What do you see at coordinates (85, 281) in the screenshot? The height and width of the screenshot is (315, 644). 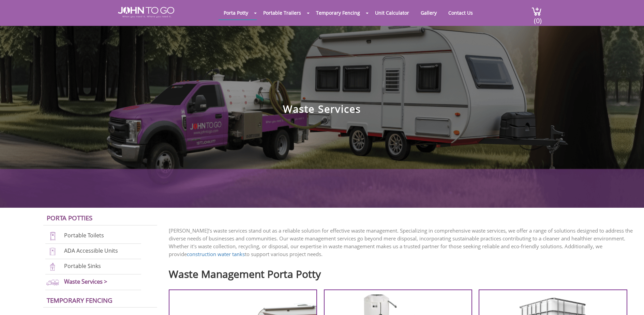 I see `a: Waste Services >` at bounding box center [85, 281].